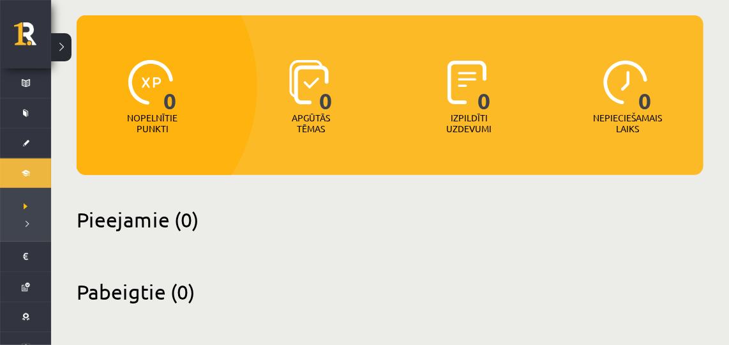 This screenshot has width=729, height=345. I want to click on img: icon-learned-topics-4a711ccc23c960034f471b6e78daf4a3bad4a20eaf4de84257b87e66633f6470.svg, so click(309, 82).